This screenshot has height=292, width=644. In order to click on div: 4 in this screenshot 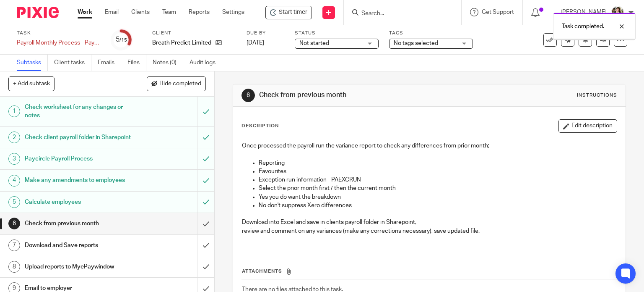, I will do `click(14, 180)`.